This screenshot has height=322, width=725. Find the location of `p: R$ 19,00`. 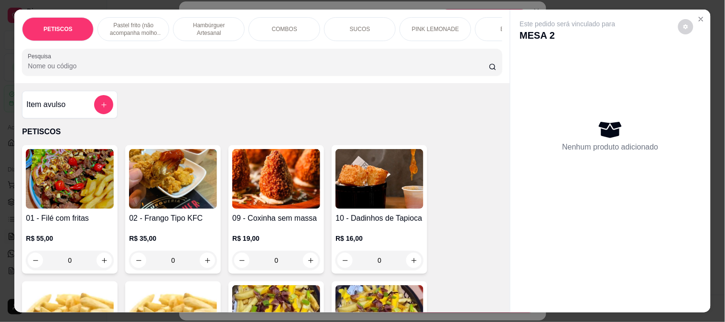

p: R$ 19,00 is located at coordinates (276, 238).